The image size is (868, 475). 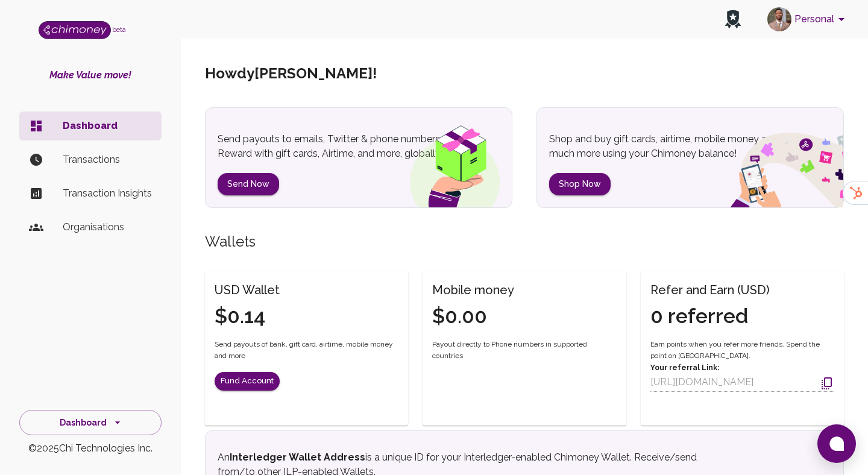 What do you see at coordinates (771, 164) in the screenshot?
I see `img: social spend` at bounding box center [771, 164].